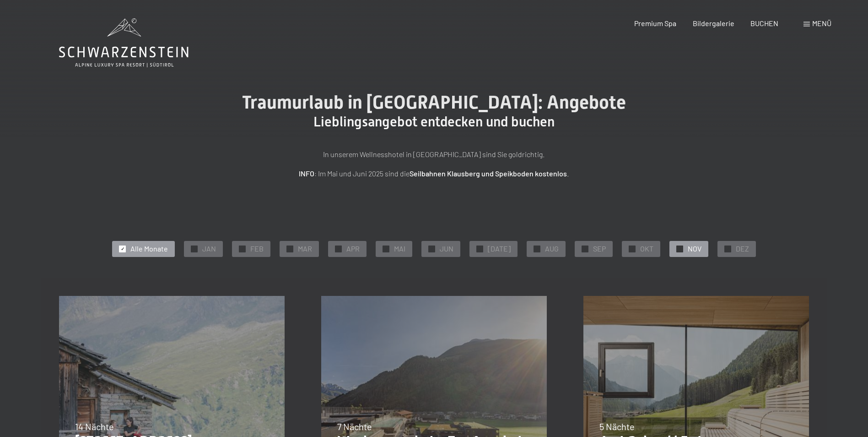  What do you see at coordinates (713, 23) in the screenshot?
I see `a: Bildergalerie` at bounding box center [713, 23].